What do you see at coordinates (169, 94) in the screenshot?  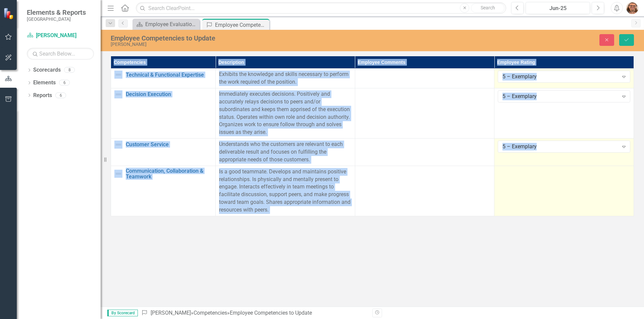 I see `a: Decision Execution` at bounding box center [169, 94].